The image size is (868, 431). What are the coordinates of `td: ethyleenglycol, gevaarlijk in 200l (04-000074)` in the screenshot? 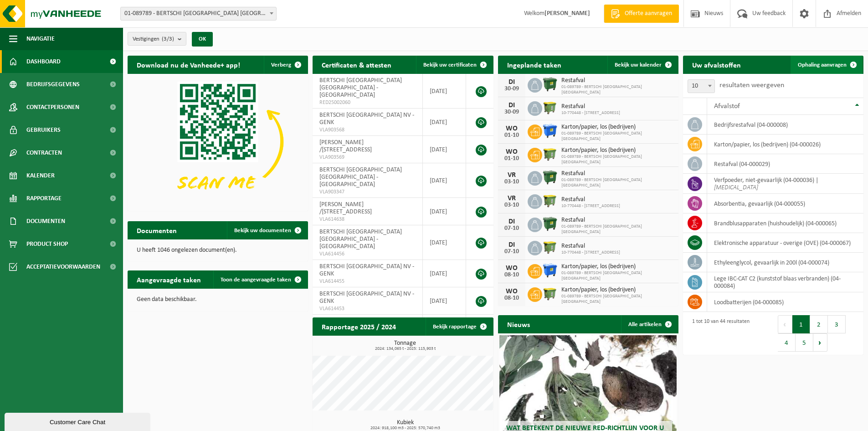 It's located at (785, 262).